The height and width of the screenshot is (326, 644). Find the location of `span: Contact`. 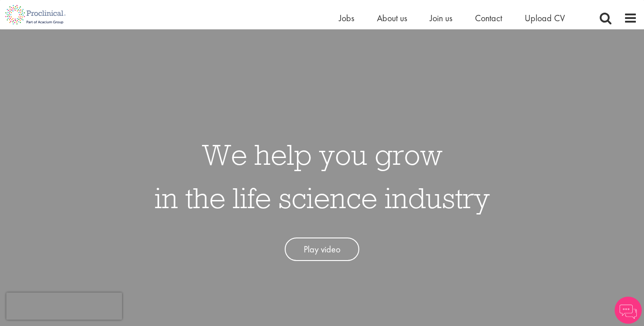

span: Contact is located at coordinates (489, 18).